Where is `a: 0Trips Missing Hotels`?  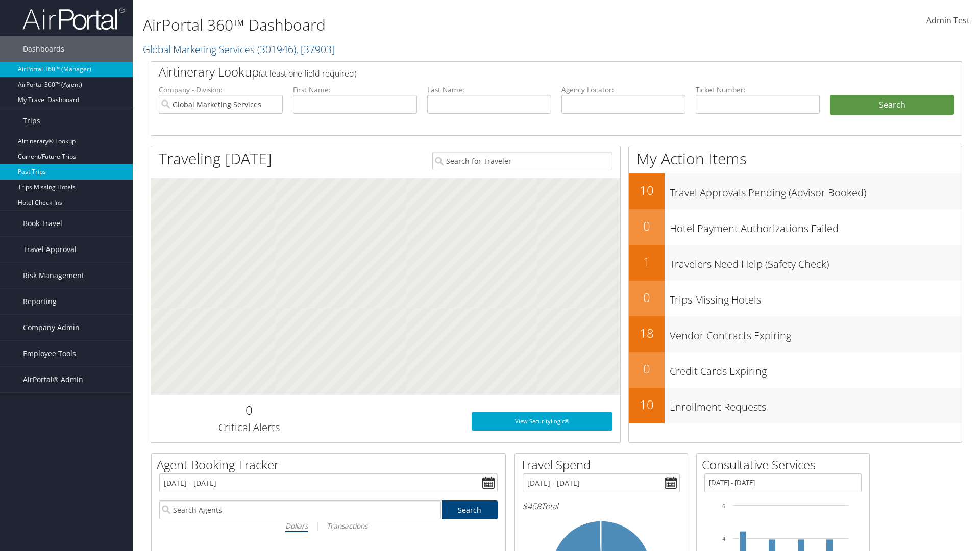
a: 0Trips Missing Hotels is located at coordinates (795, 298).